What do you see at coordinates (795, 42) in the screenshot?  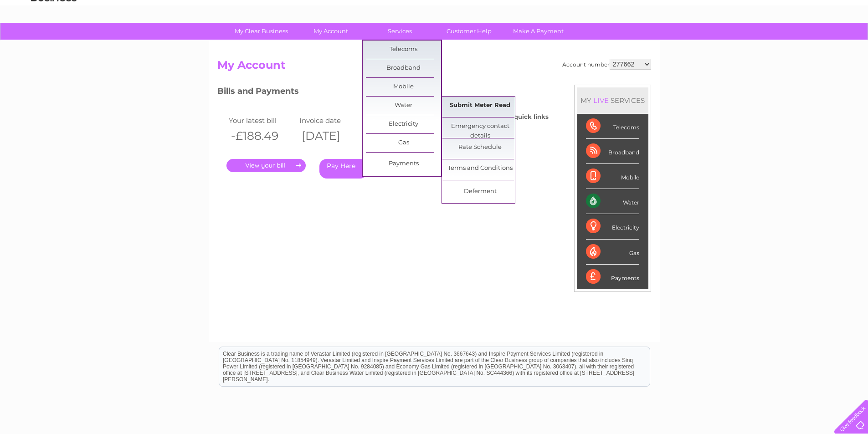 I see `a: Blog` at bounding box center [795, 42].